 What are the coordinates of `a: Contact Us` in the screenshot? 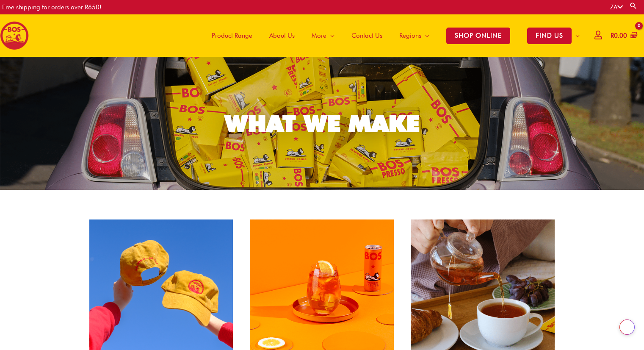 It's located at (367, 36).